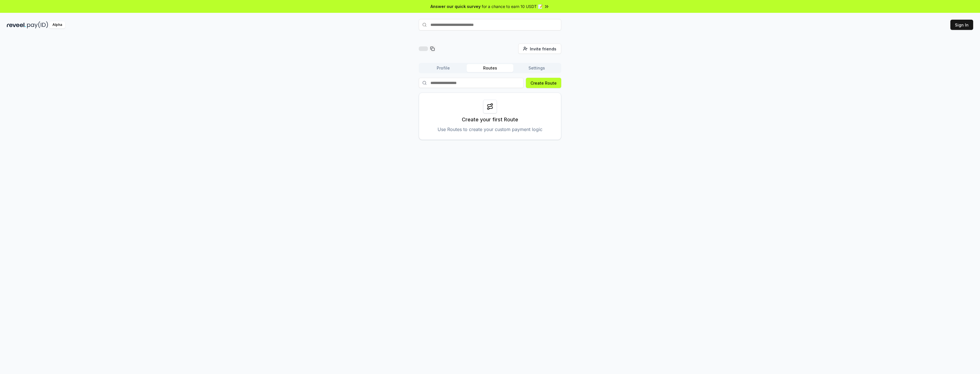  I want to click on span: Invite friends, so click(543, 49).